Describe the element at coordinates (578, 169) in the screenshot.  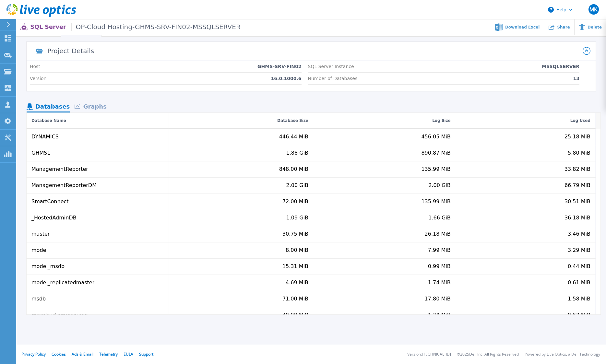
I see `div: 33.82 MiB` at that location.